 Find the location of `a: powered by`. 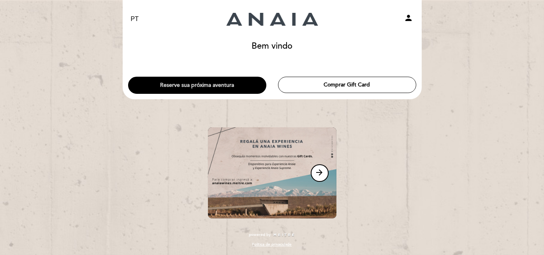

a: powered by is located at coordinates (272, 235).